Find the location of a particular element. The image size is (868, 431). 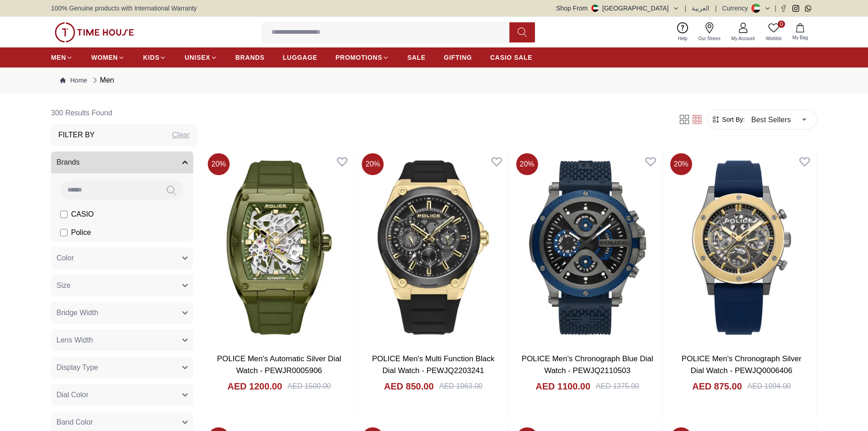

a: GIFTING is located at coordinates (458, 57).